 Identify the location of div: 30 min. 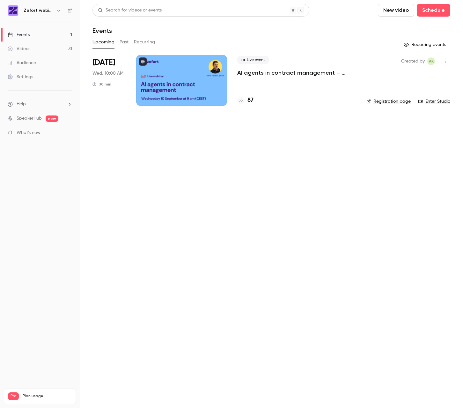
(102, 84).